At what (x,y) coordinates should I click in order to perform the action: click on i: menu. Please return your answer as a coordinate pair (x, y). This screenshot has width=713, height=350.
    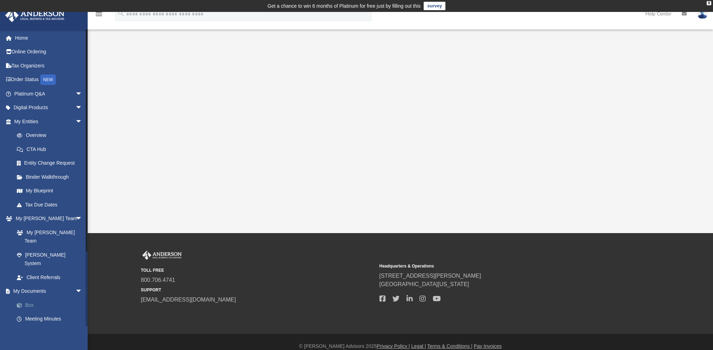
    Looking at the image, I should click on (99, 14).